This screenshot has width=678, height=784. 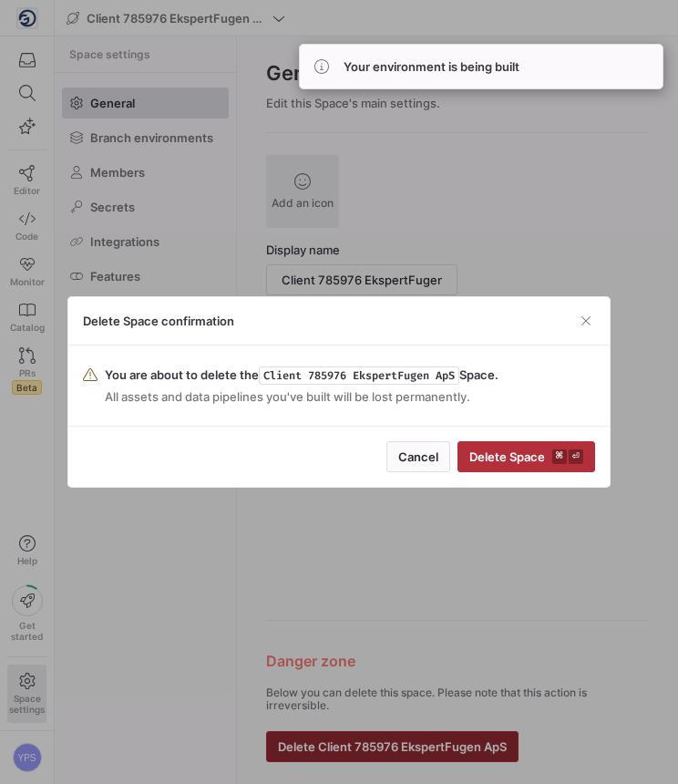 What do you see at coordinates (302, 374) in the screenshot?
I see `span: You are about to delete the Space.` at bounding box center [302, 374].